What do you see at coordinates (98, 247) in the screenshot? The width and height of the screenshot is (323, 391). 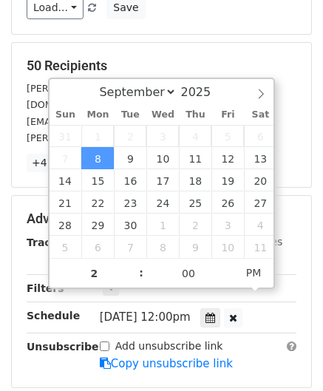 I see `span: October 6, 2025` at bounding box center [98, 247].